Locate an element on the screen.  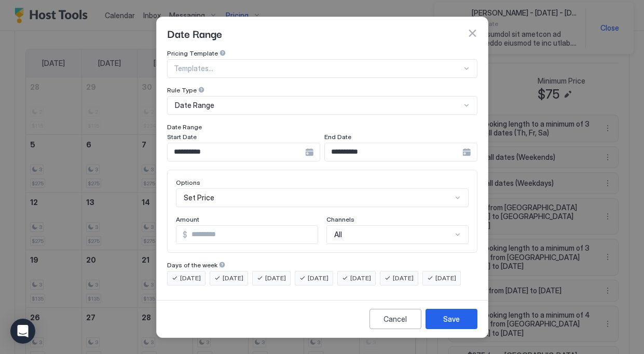
div: Open Intercom Messenger is located at coordinates (23, 331).